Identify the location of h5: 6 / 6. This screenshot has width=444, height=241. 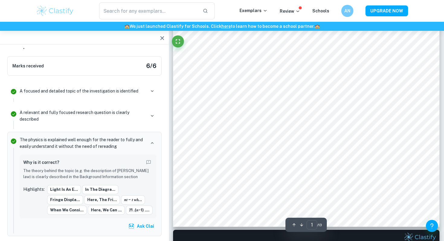
(151, 66).